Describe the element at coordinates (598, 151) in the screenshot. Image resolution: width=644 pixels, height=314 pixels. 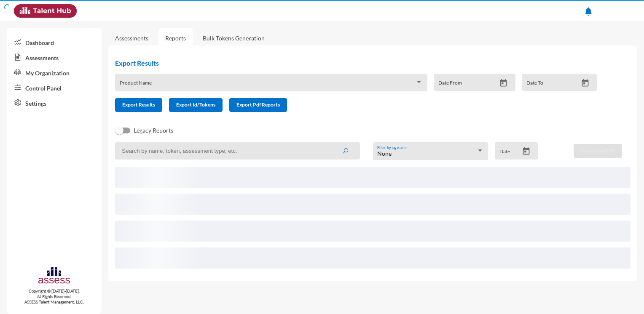
I see `button: Download PDF` at that location.